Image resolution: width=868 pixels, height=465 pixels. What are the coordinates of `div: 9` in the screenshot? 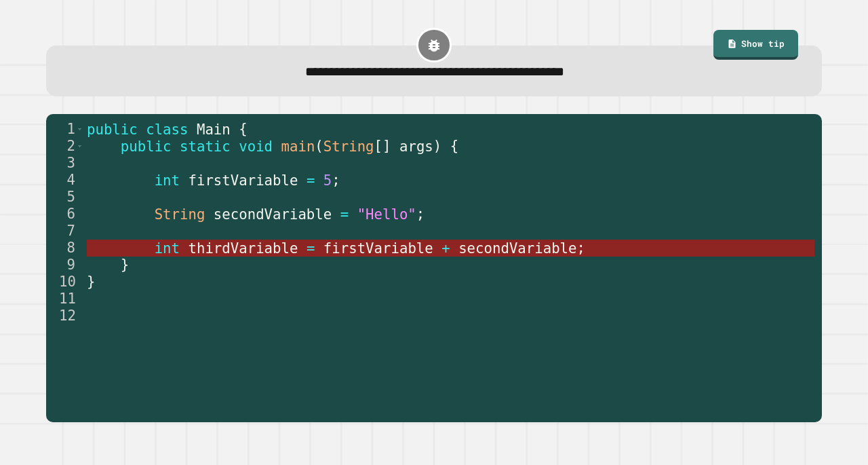 It's located at (65, 265).